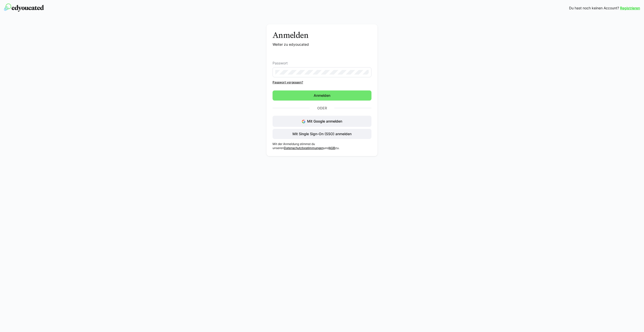  Describe the element at coordinates (594, 8) in the screenshot. I see `span: Du hast noch keinen Account?` at that location.